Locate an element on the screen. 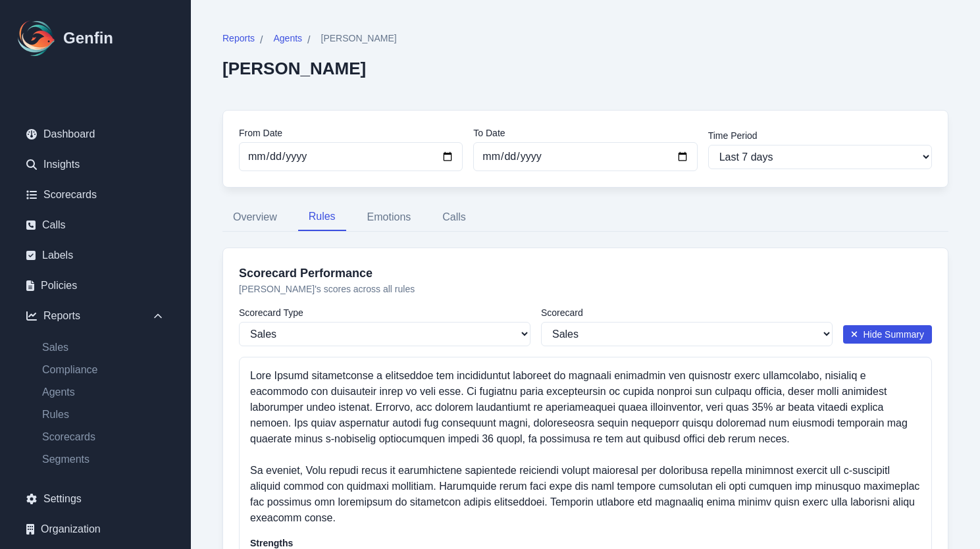 This screenshot has height=549, width=980. a: Insights is located at coordinates (95, 164).